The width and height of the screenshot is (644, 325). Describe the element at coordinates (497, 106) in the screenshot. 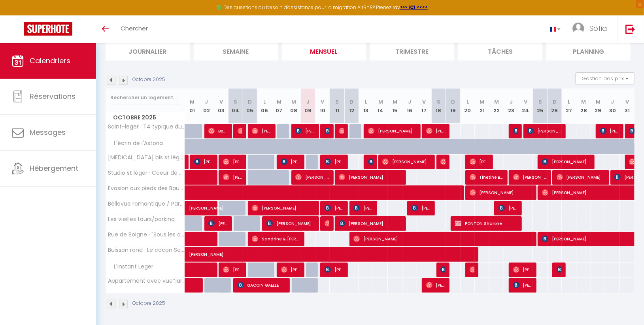

I see `th: 22` at that location.